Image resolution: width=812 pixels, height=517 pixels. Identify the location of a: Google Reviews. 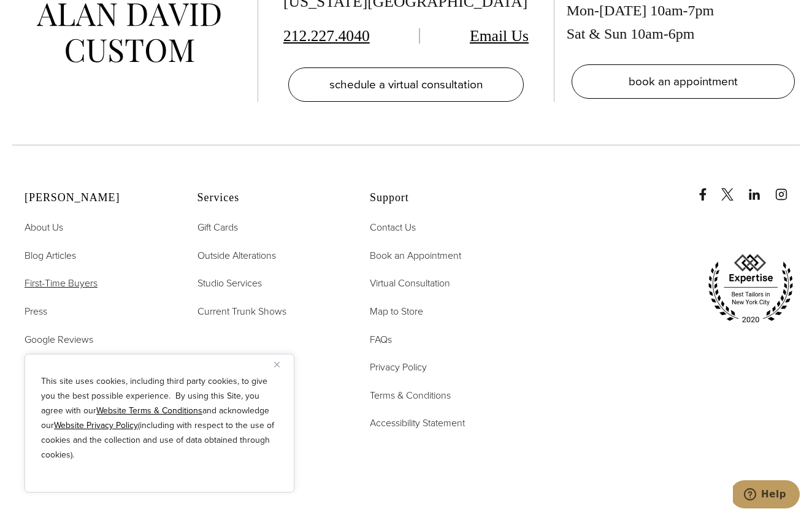
(59, 340).